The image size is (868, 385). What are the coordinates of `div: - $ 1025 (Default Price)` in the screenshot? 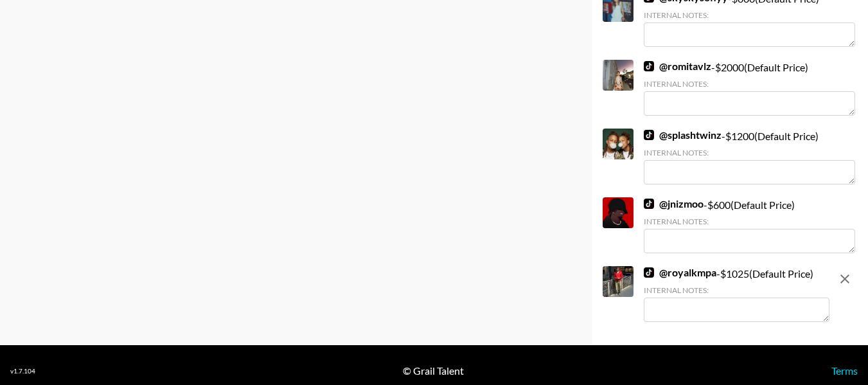 It's located at (736, 293).